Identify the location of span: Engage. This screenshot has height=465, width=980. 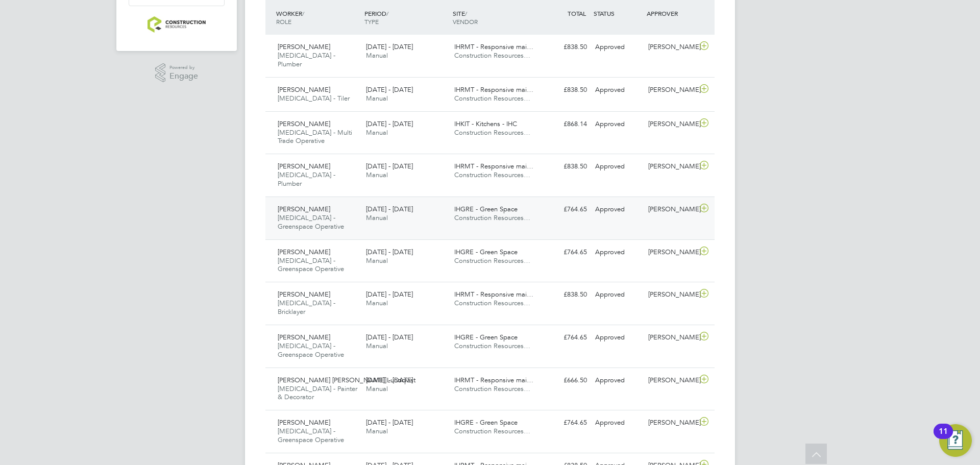
(183, 76).